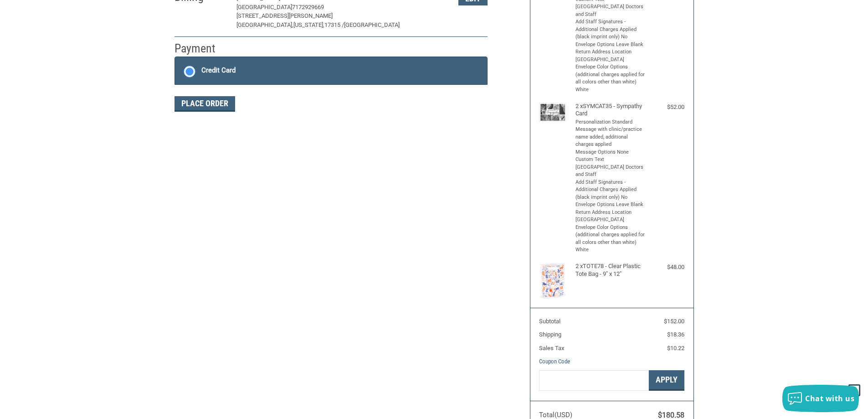  I want to click on h4: 2 x TOTE78 - Clear Plastic Tote Bag - 9" x 12", so click(611, 270).